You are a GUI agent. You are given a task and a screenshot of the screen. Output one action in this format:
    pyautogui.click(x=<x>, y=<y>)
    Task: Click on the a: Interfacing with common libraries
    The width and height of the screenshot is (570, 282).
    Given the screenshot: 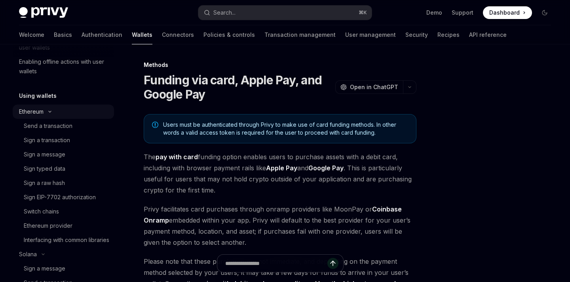 What is the action you would take?
    pyautogui.click(x=63, y=240)
    